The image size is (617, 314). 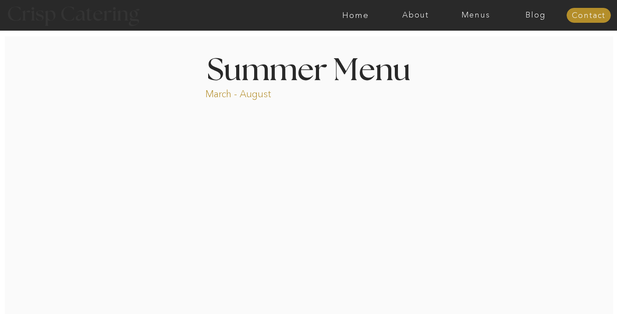 What do you see at coordinates (266, 92) in the screenshot?
I see `p: March - August` at bounding box center [266, 92].